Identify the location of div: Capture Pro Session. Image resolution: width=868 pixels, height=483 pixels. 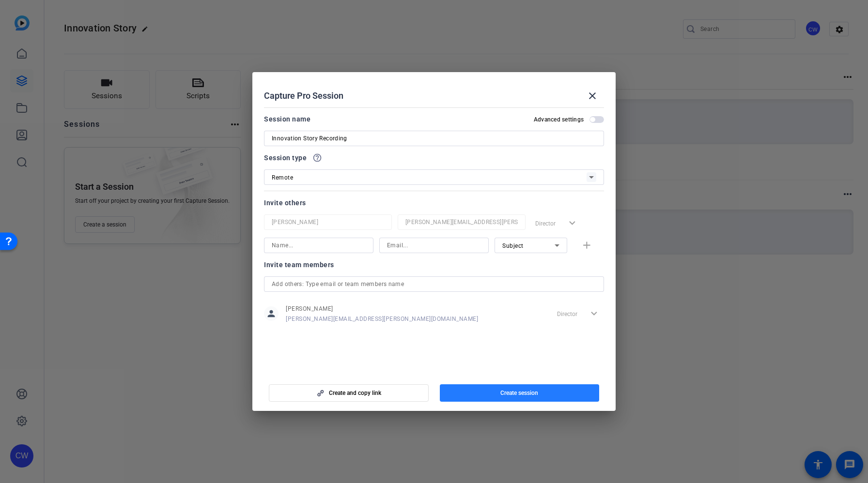
(434, 96).